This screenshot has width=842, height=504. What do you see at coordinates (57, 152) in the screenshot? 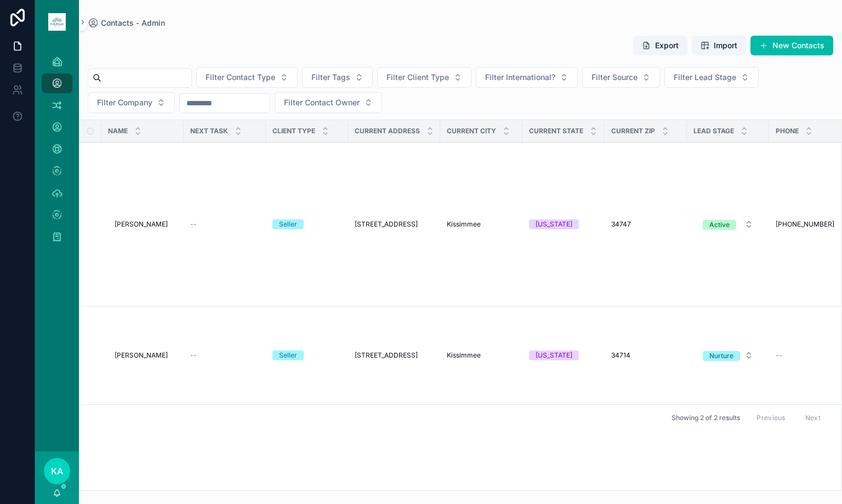
I see `div: scrollable content` at bounding box center [57, 152].